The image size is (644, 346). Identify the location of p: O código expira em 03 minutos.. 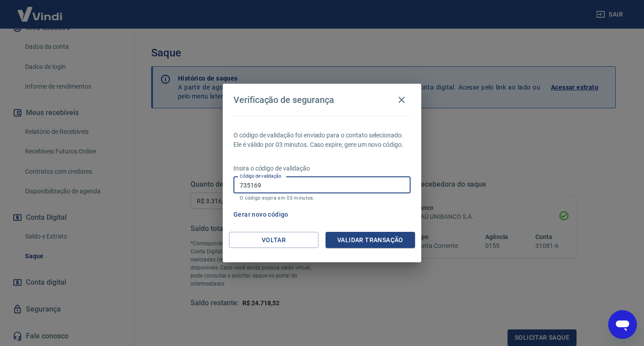
(322, 198).